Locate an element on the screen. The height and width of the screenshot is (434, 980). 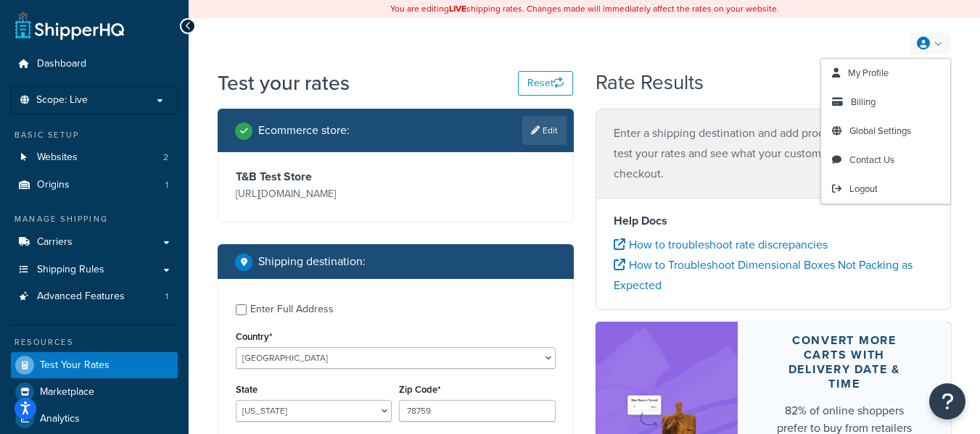
h1: Test your rates is located at coordinates (283, 82).